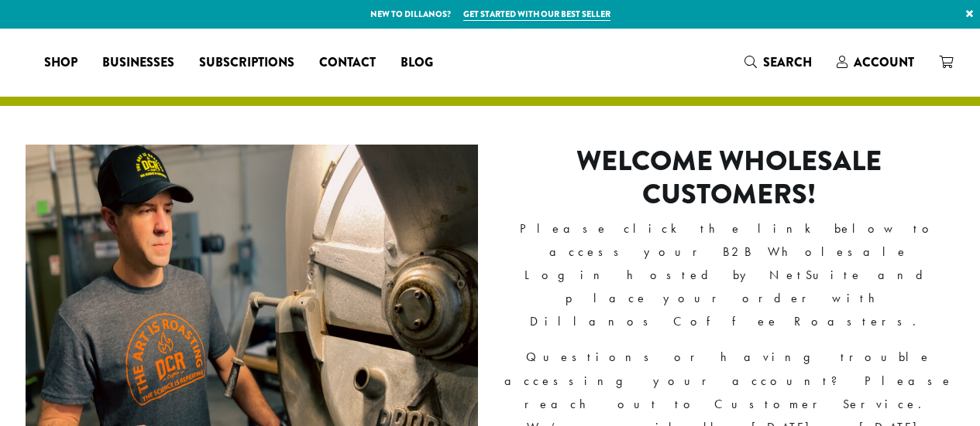 Image resolution: width=980 pixels, height=426 pixels. What do you see at coordinates (138, 62) in the screenshot?
I see `span: Businesses` at bounding box center [138, 62].